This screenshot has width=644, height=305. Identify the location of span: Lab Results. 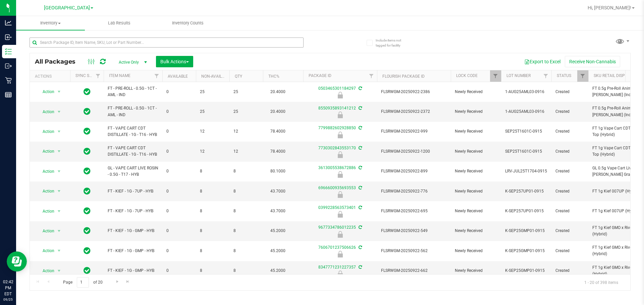
(119, 23).